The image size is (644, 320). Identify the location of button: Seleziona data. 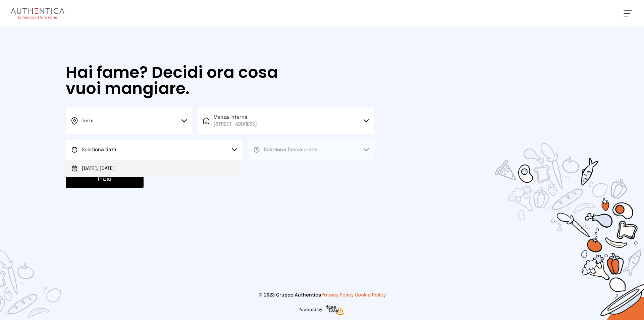
(154, 150).